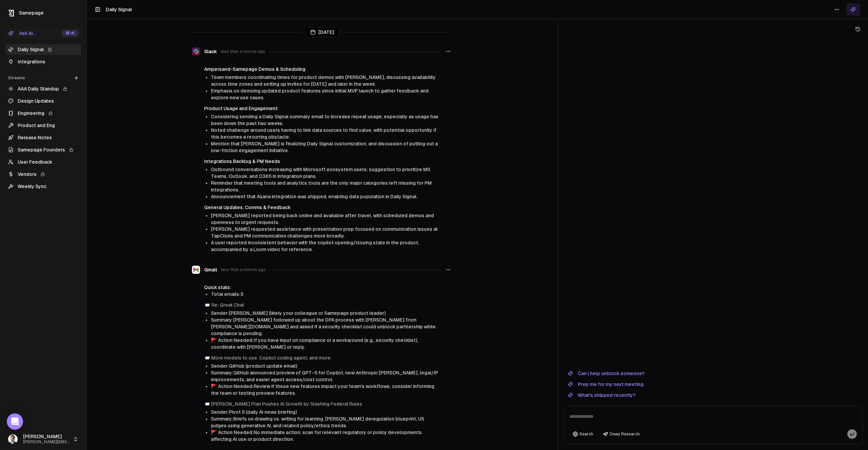  What do you see at coordinates (322, 69) in the screenshot?
I see `h4: Ampersand-Samepage Demos & Scheduling` at bounding box center [322, 69].